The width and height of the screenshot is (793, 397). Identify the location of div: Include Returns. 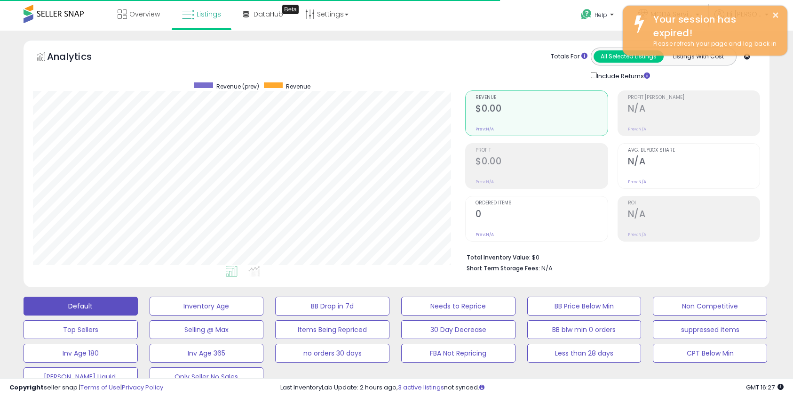
(622, 75).